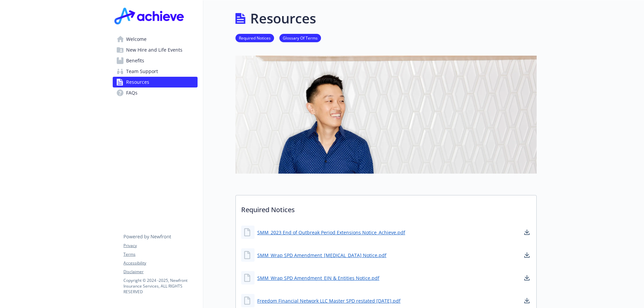  I want to click on a: SMM_Wrap SPD Amendment_EIN & Entities Notice.pdf, so click(319, 278).